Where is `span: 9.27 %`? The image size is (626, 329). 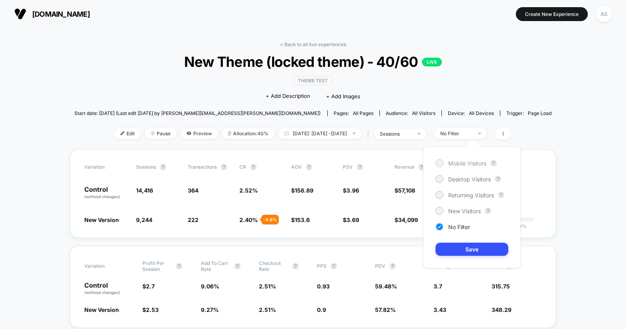 span: 9.27 % is located at coordinates (210, 310).